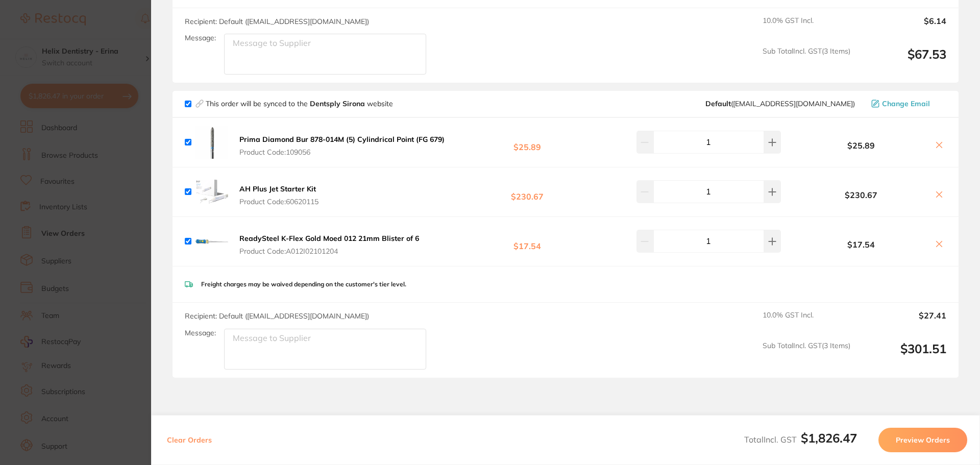 The width and height of the screenshot is (980, 465). Describe the element at coordinates (907, 103) in the screenshot. I see `button: Change Email` at that location.